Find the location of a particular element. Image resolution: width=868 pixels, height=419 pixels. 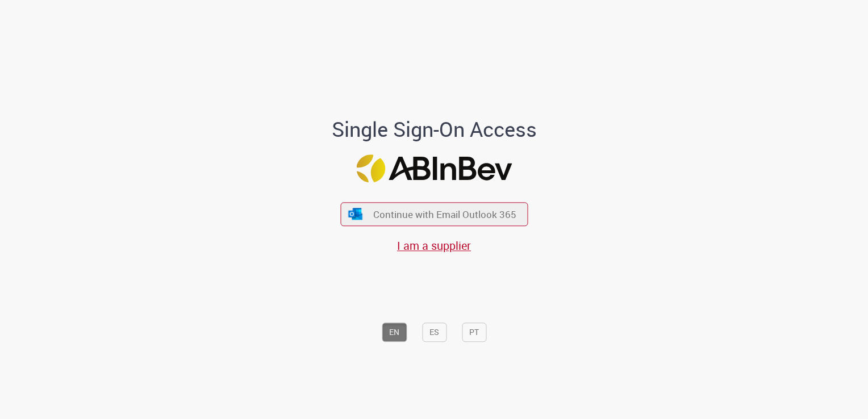

button: ES is located at coordinates (434, 333).